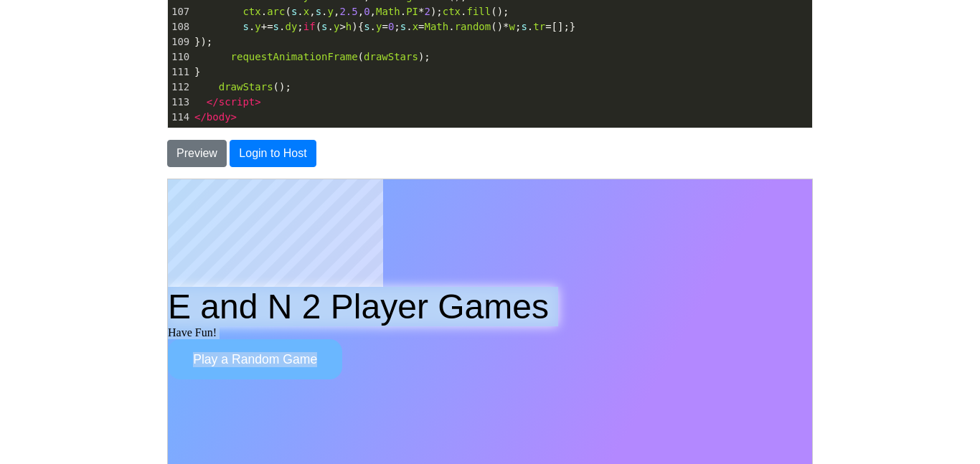 The width and height of the screenshot is (980, 464). What do you see at coordinates (272, 154) in the screenshot?
I see `button: Login to Host` at bounding box center [272, 154].